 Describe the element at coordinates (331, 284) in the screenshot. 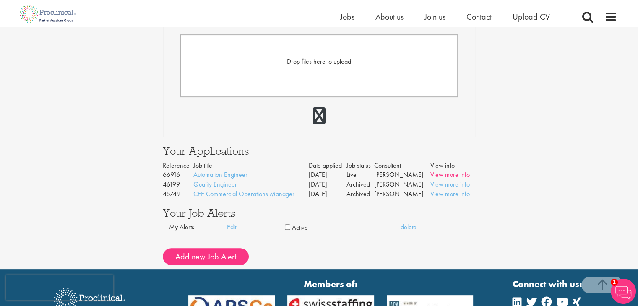

I see `strong: Members of:` at that location.